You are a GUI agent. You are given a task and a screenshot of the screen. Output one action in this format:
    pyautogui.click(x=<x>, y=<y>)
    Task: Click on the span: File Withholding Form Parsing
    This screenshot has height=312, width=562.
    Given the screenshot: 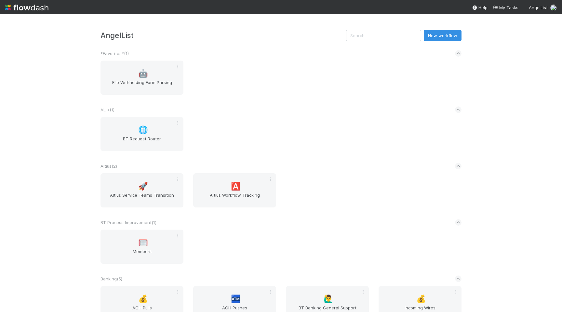 What is the action you would take?
    pyautogui.click(x=142, y=86)
    